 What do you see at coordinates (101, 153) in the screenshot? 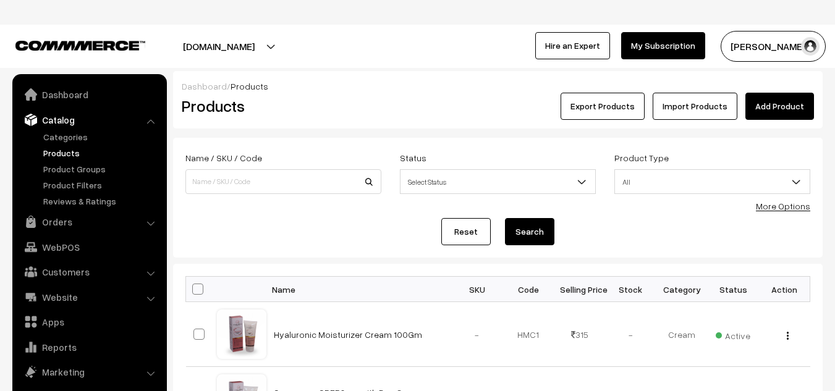
I see `a: Products` at bounding box center [101, 153].